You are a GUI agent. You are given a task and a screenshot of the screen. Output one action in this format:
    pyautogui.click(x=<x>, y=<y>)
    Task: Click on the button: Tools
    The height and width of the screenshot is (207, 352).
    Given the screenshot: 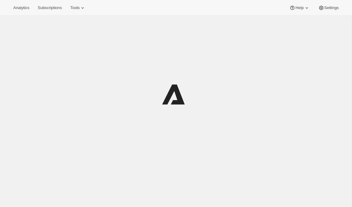 What is the action you would take?
    pyautogui.click(x=78, y=8)
    